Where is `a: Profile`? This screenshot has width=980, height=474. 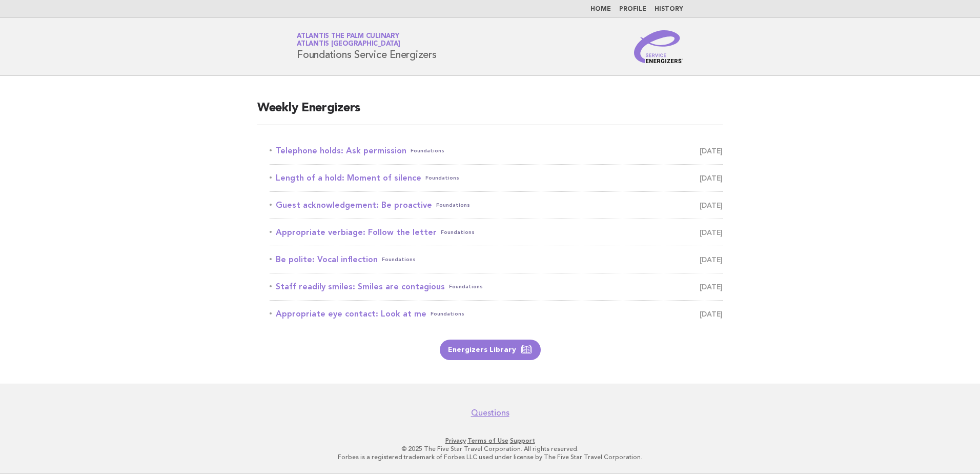 a: Profile is located at coordinates (632, 10).